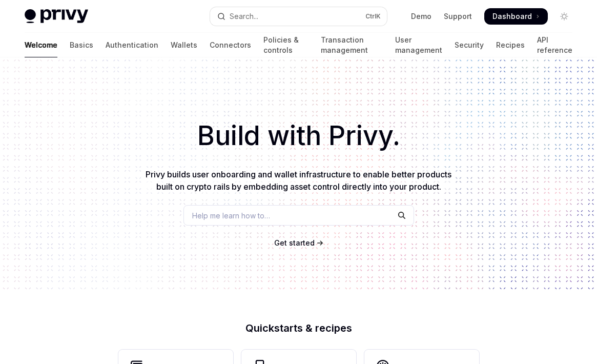 The height and width of the screenshot is (364, 597). What do you see at coordinates (56, 16) in the screenshot?
I see `img: light logo` at bounding box center [56, 16].